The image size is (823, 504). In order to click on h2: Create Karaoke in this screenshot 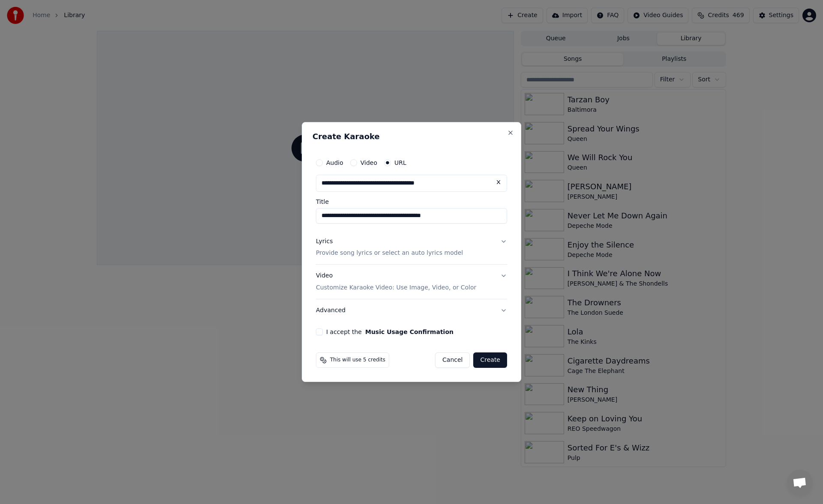, I will do `click(412, 137)`.